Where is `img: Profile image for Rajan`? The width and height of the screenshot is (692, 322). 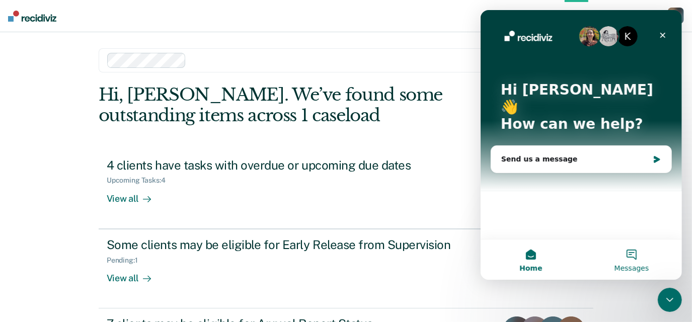 img: Profile image for Rajan is located at coordinates (109, 26).